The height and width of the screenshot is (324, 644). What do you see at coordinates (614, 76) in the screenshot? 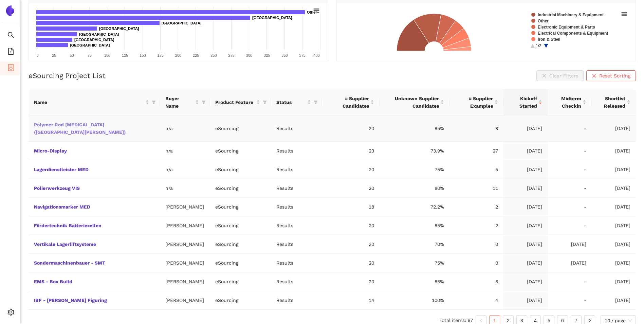
I see `span: Reset Sorting` at bounding box center [614, 76].